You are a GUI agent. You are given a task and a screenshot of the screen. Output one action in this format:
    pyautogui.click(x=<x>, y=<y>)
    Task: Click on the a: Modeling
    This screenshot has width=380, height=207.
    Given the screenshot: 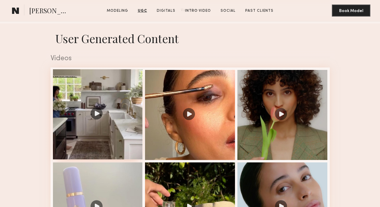 What is the action you would take?
    pyautogui.click(x=117, y=11)
    